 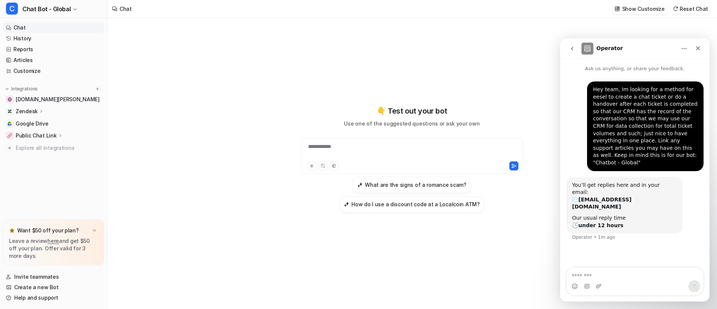 I want to click on a: Google DriveGoogle Drive, so click(x=53, y=124).